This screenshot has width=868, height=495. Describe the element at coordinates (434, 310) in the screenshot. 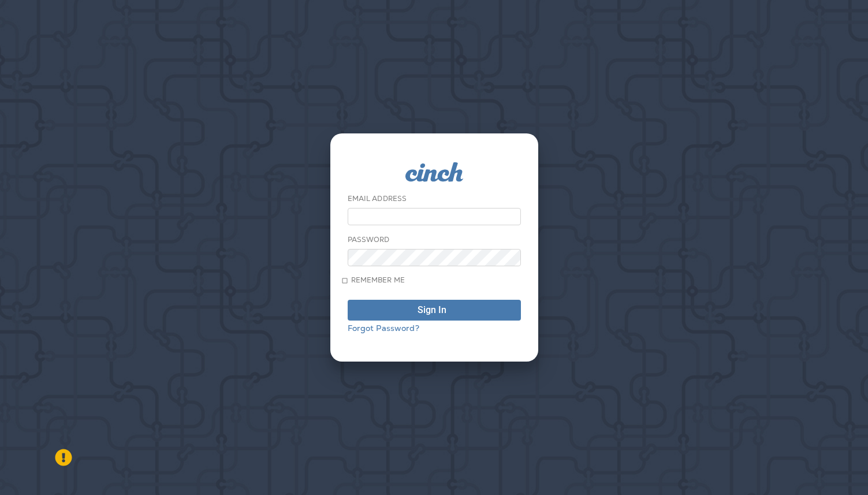

I see `button: Sign In` at that location.